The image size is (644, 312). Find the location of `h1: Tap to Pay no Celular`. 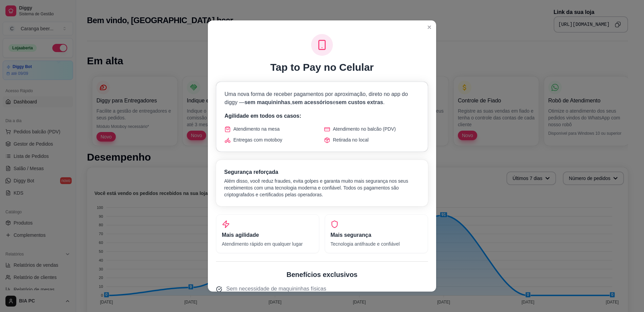

h1: Tap to Pay no Celular is located at coordinates (322, 67).